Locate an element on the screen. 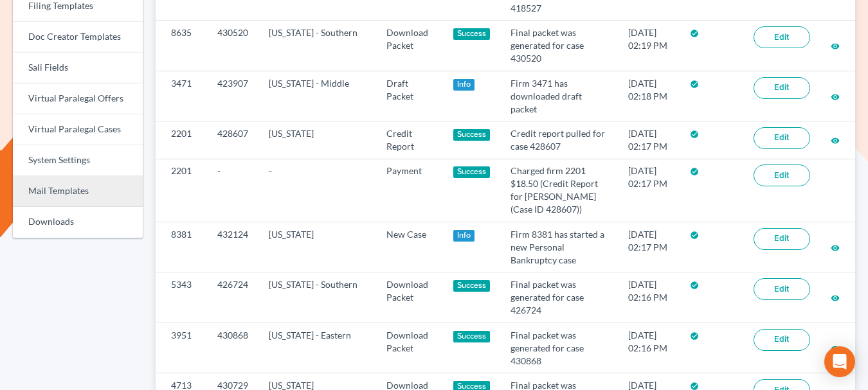  td: Final packet was generated for case 430868 is located at coordinates (559, 347).